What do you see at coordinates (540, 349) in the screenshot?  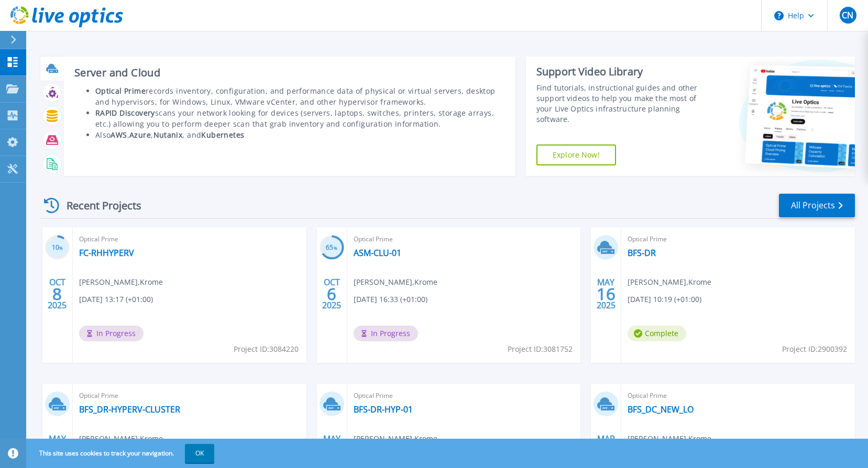 I see `span: Project ID: 3081752` at bounding box center [540, 349].